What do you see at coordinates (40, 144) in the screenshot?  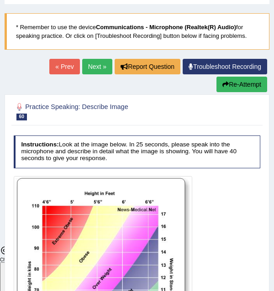 I see `b: Instructions:` at bounding box center [40, 144].